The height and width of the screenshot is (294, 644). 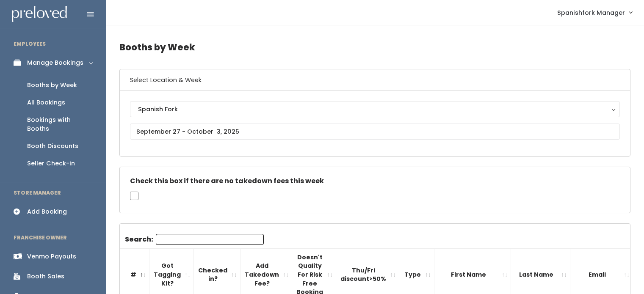 I want to click on div: Manage Bookings, so click(x=55, y=63).